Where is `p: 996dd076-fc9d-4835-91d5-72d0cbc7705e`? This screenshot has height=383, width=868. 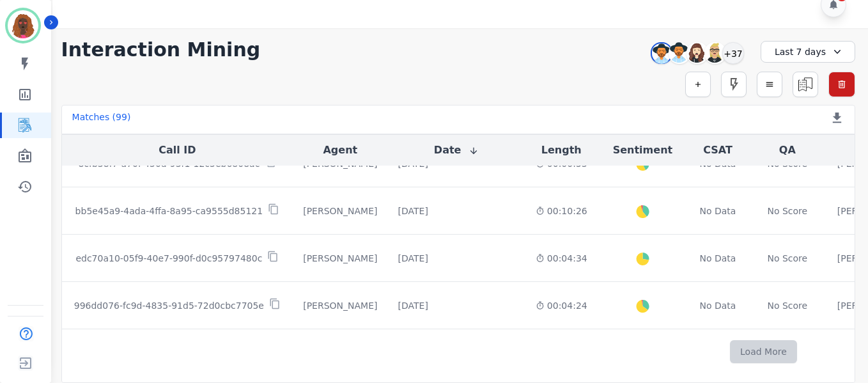 p: 996dd076-fc9d-4835-91d5-72d0cbc7705e is located at coordinates (168, 305).